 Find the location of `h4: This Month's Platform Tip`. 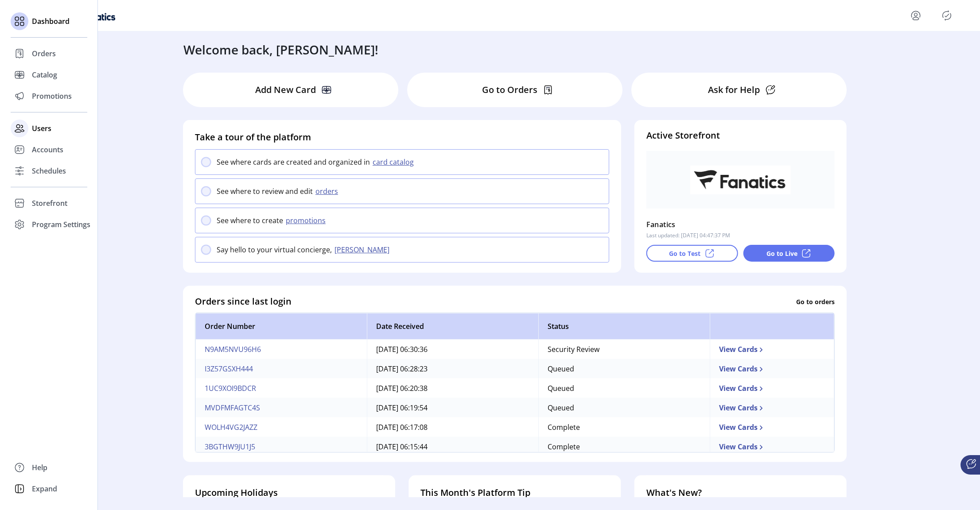

h4: This Month's Platform Tip is located at coordinates (514, 493).